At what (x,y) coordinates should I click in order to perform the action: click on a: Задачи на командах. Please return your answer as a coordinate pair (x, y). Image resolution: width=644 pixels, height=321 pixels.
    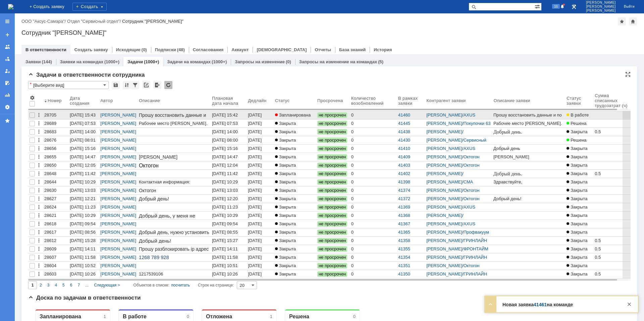
    Looking at the image, I should click on (188, 62).